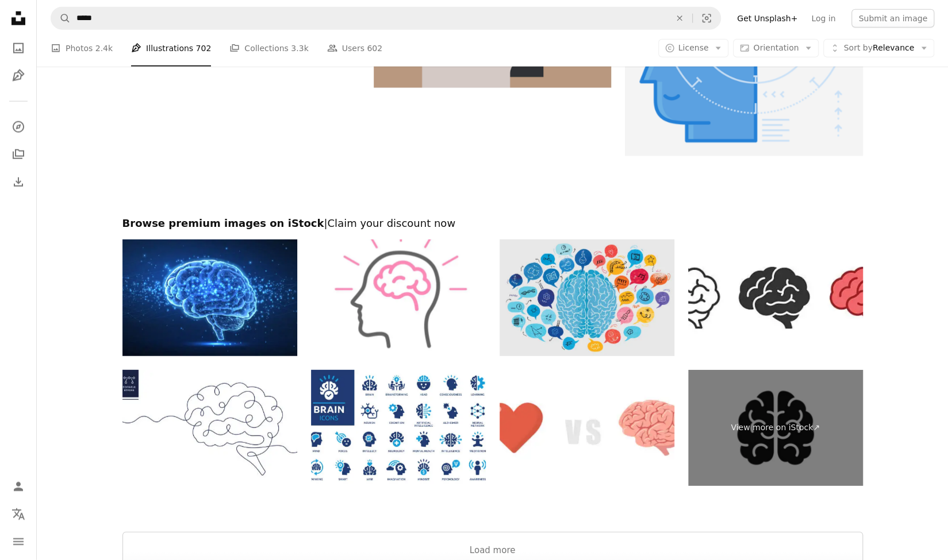  What do you see at coordinates (693, 48) in the screenshot?
I see `span: License` at bounding box center [693, 48].